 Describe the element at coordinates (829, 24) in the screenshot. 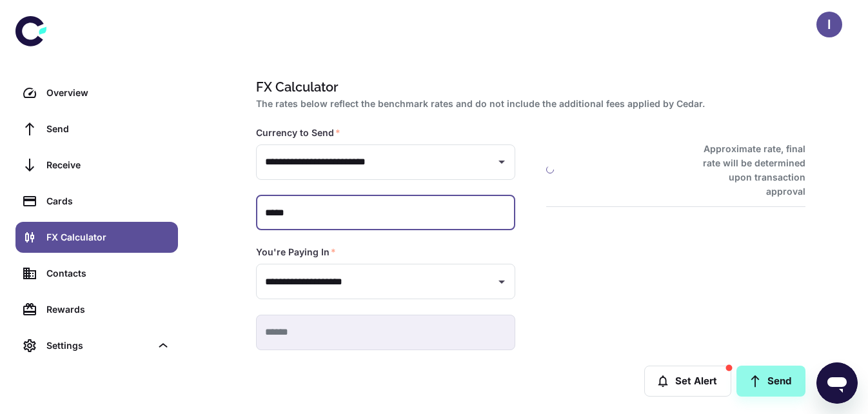

I see `div: I` at that location.